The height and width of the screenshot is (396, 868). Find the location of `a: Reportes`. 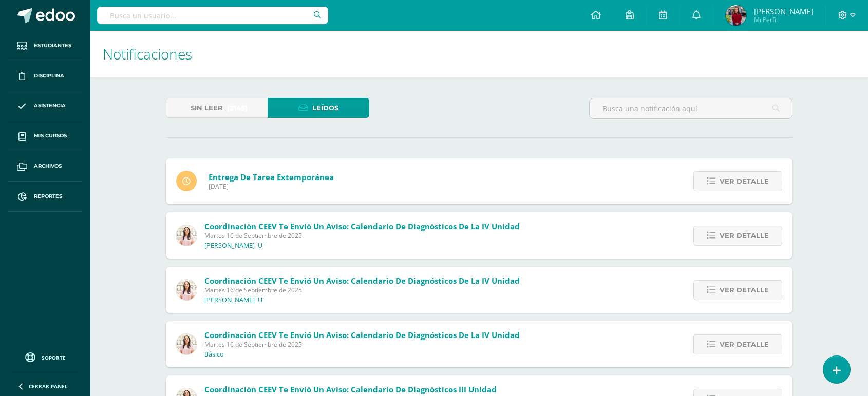

a: Reportes is located at coordinates (45, 197).